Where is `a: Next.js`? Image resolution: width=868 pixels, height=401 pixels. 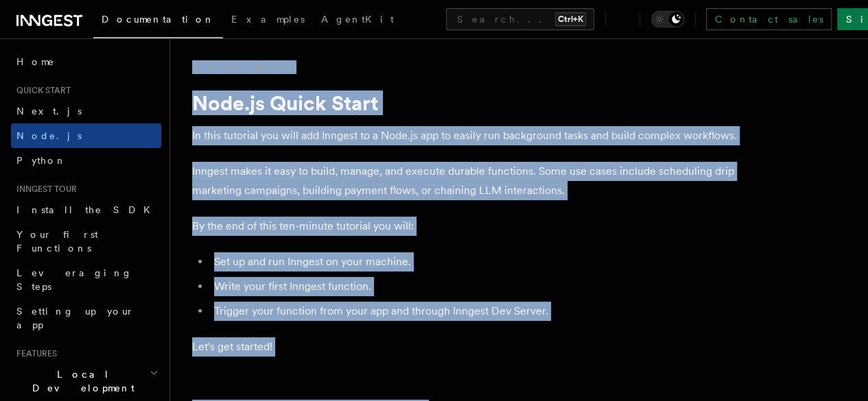 a: Next.js is located at coordinates (86, 111).